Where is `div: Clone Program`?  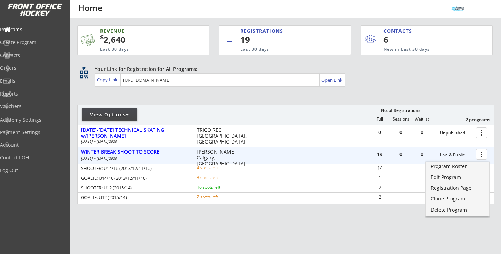
div: Clone Program is located at coordinates (457, 199).